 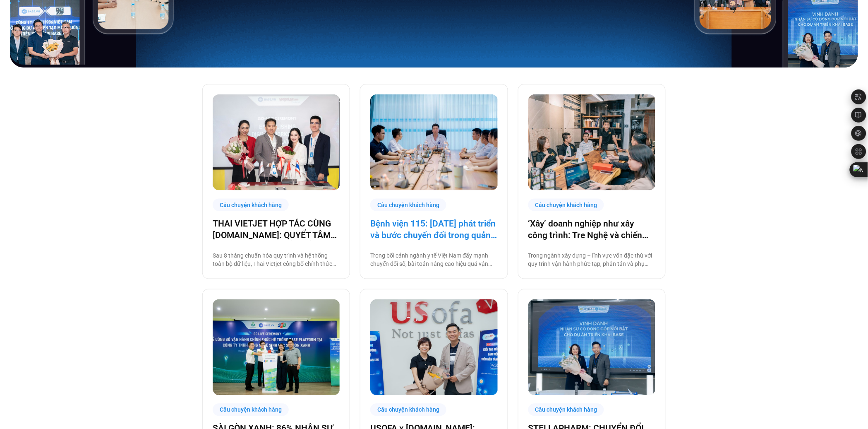 What do you see at coordinates (276, 260) in the screenshot?
I see `p: Sau 8 tháng chuẩn hóa quy trình và hệ thống toàn bộ dữ liệu, Thai Vietjet công bố chính thức vận ...` at bounding box center [276, 260].